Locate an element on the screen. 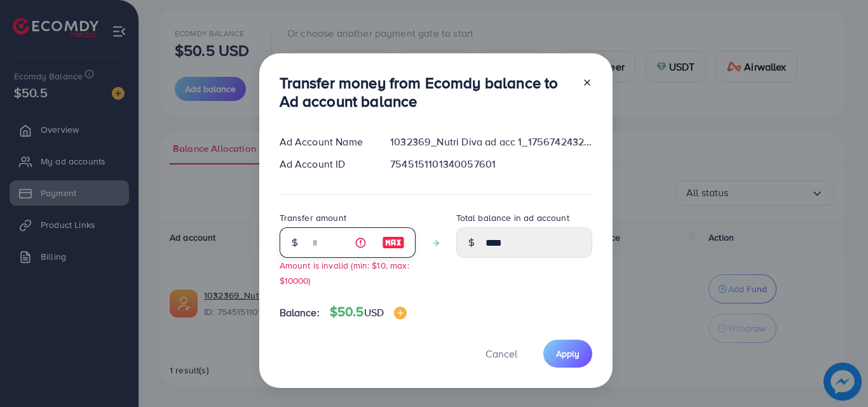 This screenshot has width=868, height=407. button: Cancel is located at coordinates (502, 353).